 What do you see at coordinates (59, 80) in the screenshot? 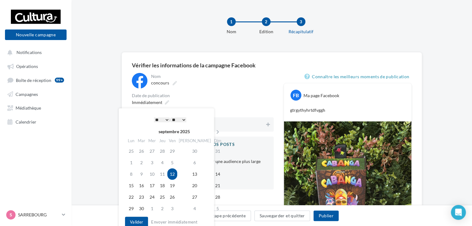
I see `div: 99+` at bounding box center [59, 80].